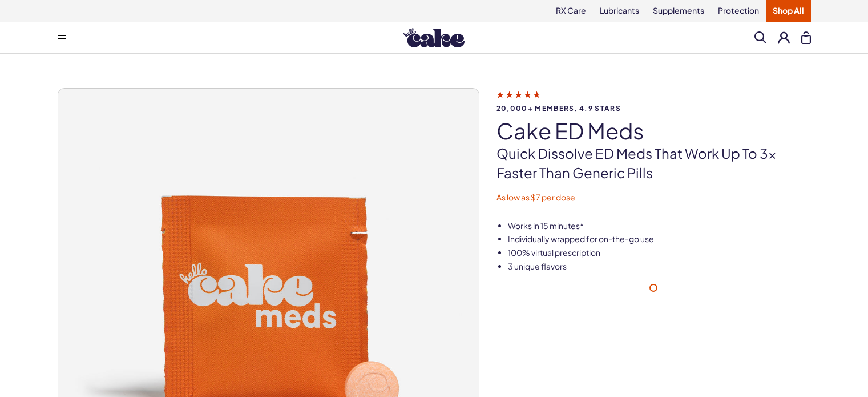 The height and width of the screenshot is (397, 868). What do you see at coordinates (653, 197) in the screenshot?
I see `p: As low as $7 per dose` at bounding box center [653, 197].